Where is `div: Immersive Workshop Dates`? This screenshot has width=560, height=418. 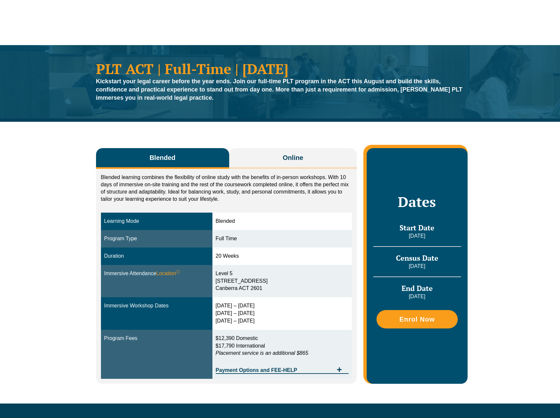
div: Immersive Workshop Dates is located at coordinates (157, 305).